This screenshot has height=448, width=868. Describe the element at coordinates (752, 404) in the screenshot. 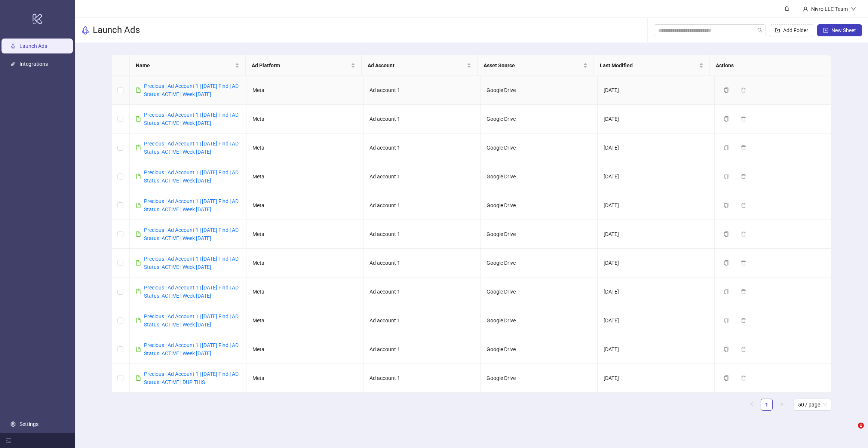

I see `span: left` at that location.